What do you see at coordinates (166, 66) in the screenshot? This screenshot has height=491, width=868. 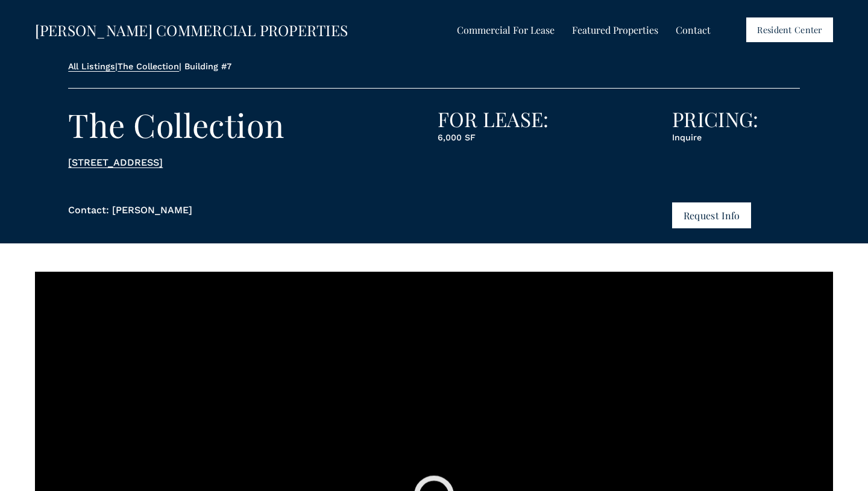 I see `p: | | Building #7` at bounding box center [166, 66].